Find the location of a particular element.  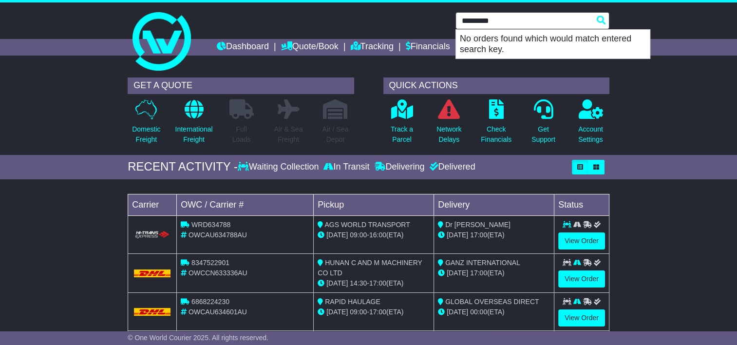

div: RECENT ACTIVITY - is located at coordinates (183, 167).